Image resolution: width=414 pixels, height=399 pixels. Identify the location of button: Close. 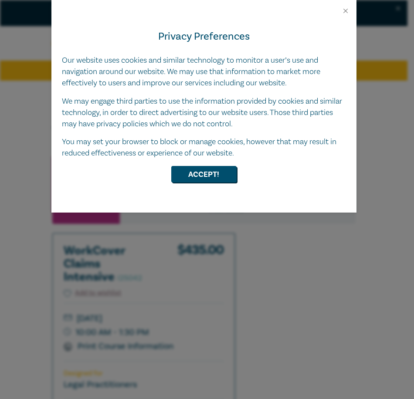
(345, 11).